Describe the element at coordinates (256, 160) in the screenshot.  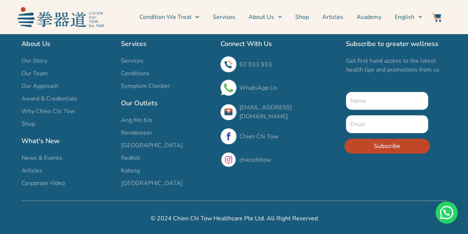
I see `a: chienchitow` at that location.